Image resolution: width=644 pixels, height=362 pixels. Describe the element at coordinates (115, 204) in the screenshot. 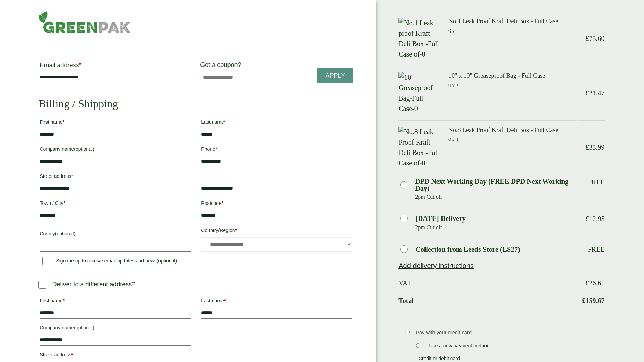

I see `label: Town / City` at that location.